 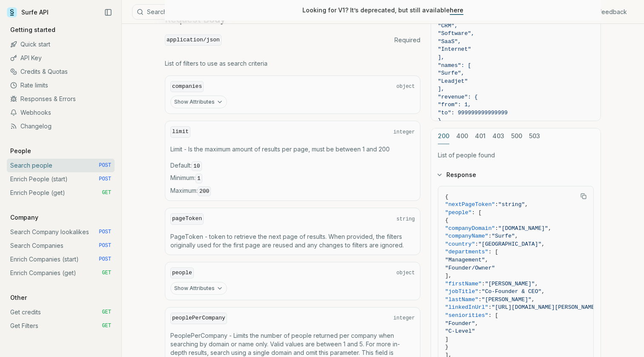 I want to click on code: 10, so click(x=197, y=166).